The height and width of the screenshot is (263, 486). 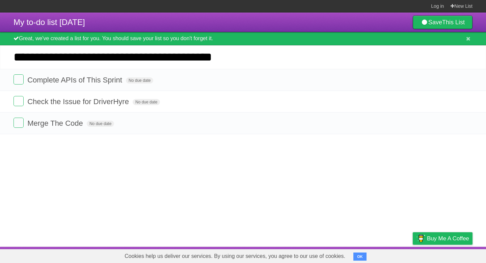 I want to click on button: OK, so click(x=360, y=256).